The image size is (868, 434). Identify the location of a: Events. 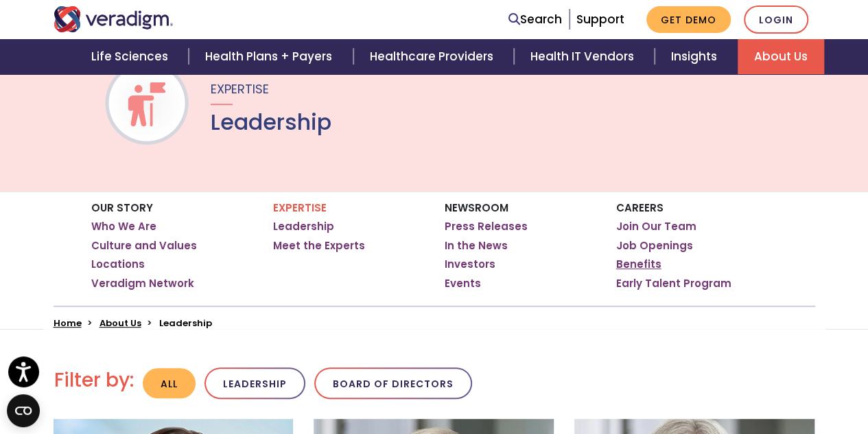
(462, 284).